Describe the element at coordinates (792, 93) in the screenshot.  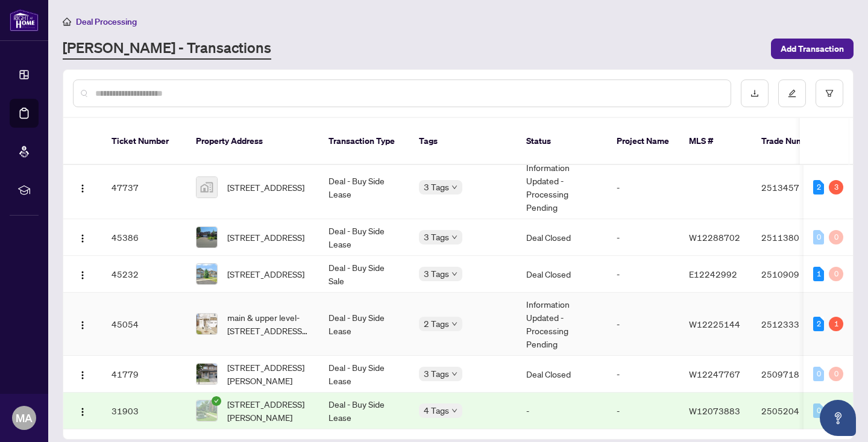
I see `span: edit` at that location.